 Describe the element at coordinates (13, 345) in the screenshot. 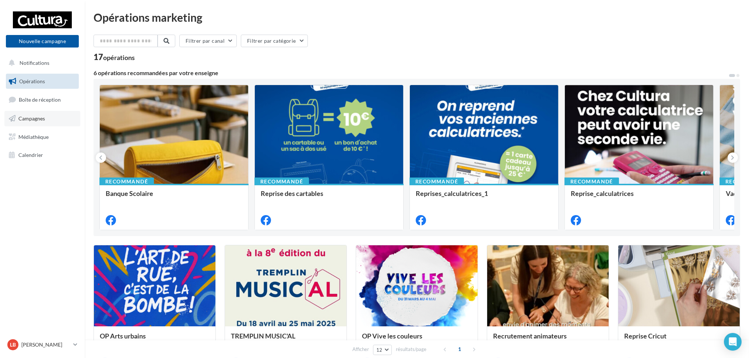

I see `span: LB` at that location.